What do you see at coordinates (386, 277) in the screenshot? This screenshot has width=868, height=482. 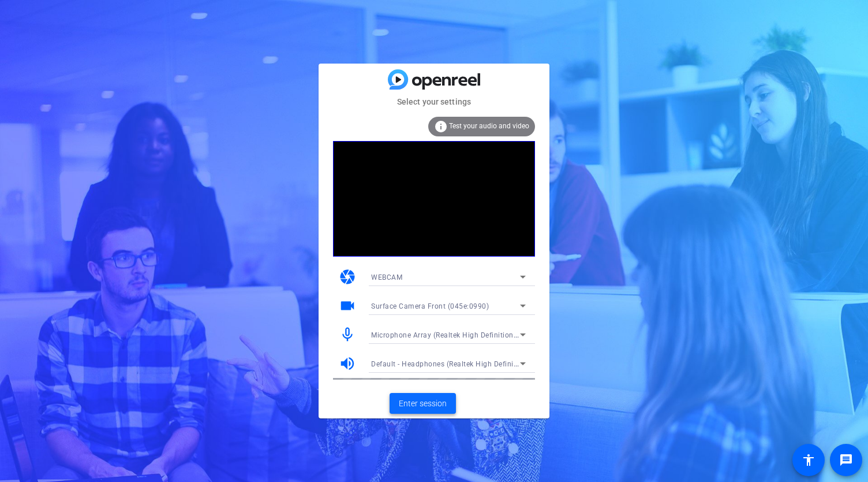 I see `span: WEBCAM` at bounding box center [386, 277].